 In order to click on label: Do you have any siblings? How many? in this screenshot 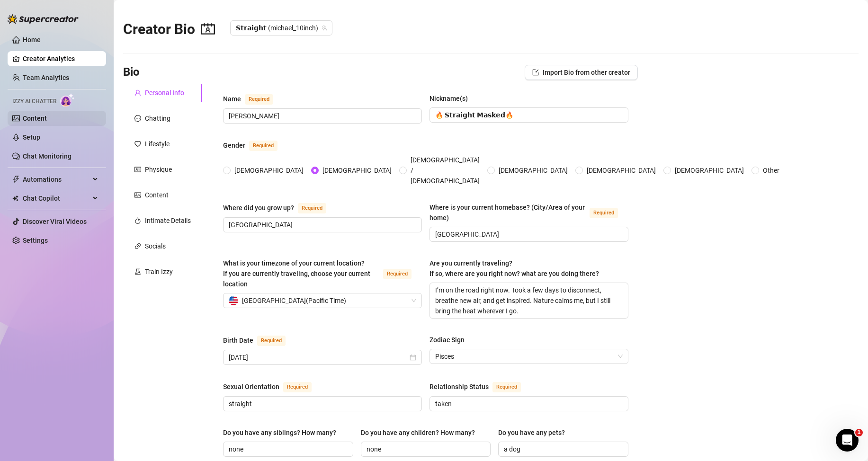, I will do `click(282, 433)`.